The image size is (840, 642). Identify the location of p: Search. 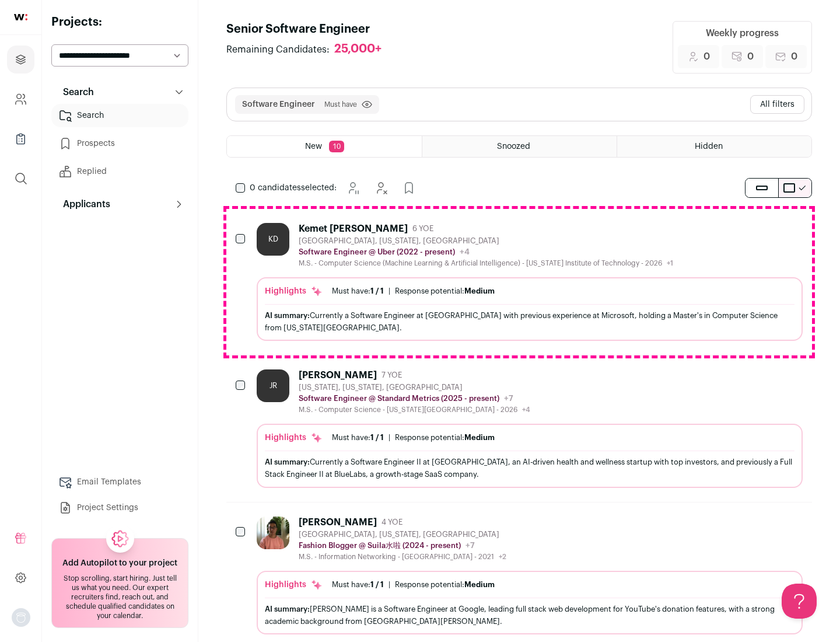
(75, 92).